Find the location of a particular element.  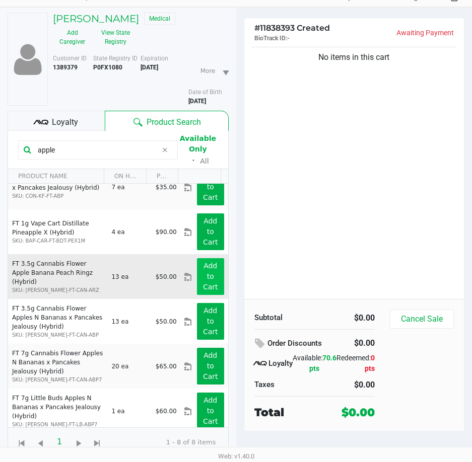

div: Order Discounts is located at coordinates (292, 344).